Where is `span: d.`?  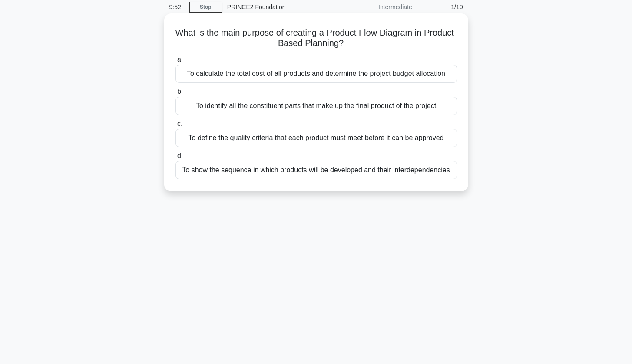 span: d. is located at coordinates (180, 156).